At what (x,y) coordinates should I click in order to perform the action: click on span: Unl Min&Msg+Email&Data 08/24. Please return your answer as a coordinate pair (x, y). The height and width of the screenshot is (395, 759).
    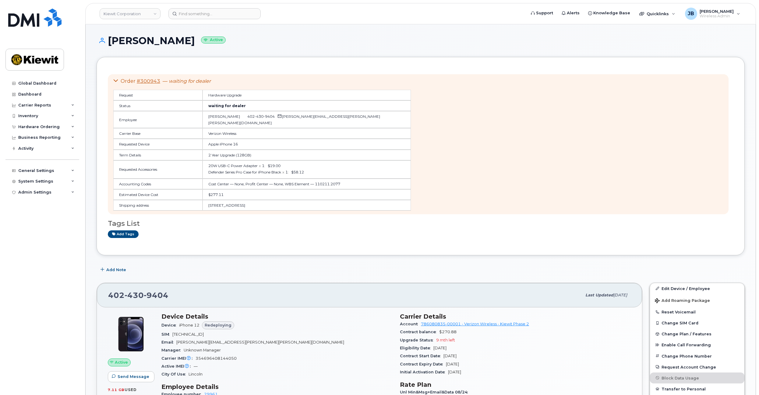
    Looking at the image, I should click on (435, 392).